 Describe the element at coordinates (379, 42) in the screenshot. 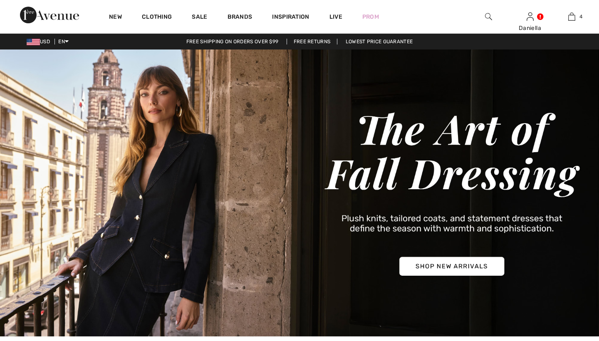

I see `a: Lowest Price Guarantee` at that location.